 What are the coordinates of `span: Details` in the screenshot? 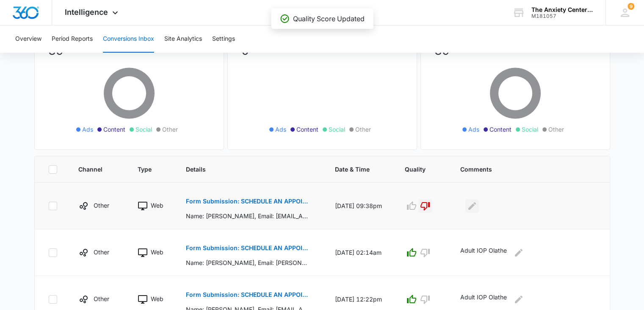 It's located at (244, 169).